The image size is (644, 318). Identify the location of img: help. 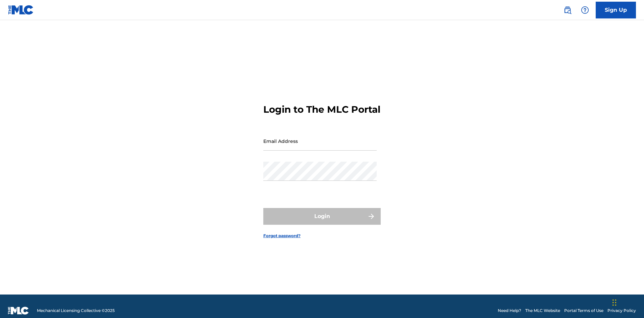
(585, 10).